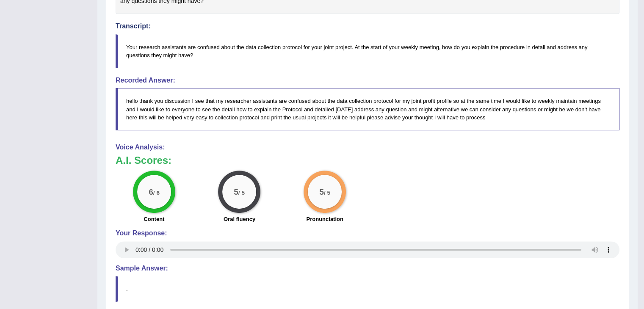  I want to click on h4: Voice Analysis:, so click(368, 147).